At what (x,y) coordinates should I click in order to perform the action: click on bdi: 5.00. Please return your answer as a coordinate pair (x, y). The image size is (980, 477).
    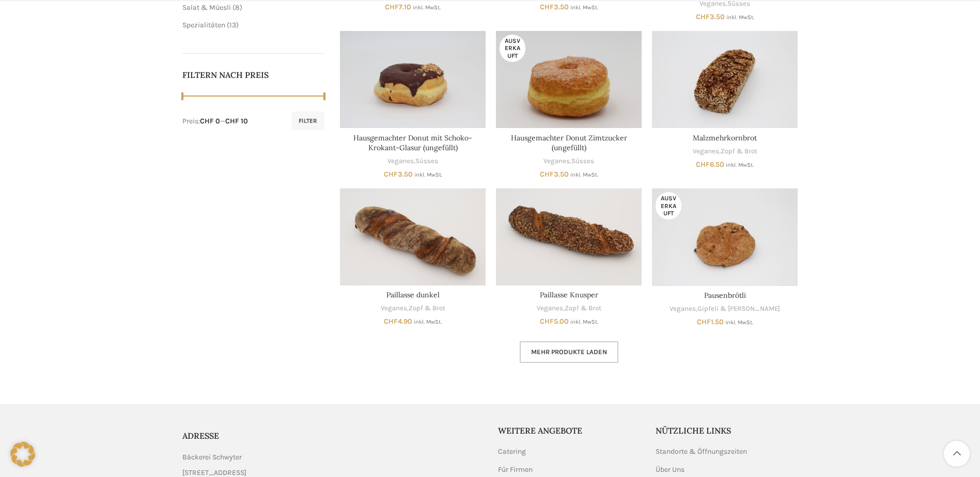
    Looking at the image, I should click on (554, 321).